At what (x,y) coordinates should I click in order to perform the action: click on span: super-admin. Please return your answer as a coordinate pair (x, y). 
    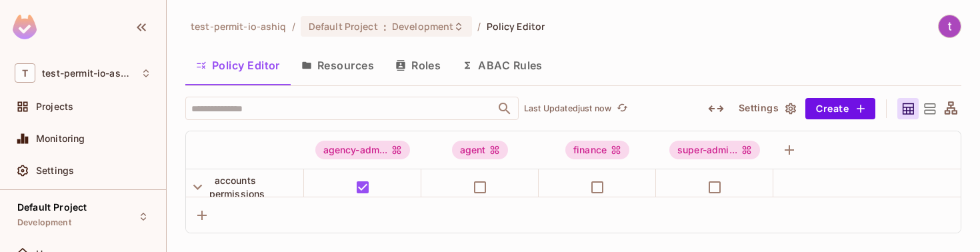
    Looking at the image, I should click on (715, 150).